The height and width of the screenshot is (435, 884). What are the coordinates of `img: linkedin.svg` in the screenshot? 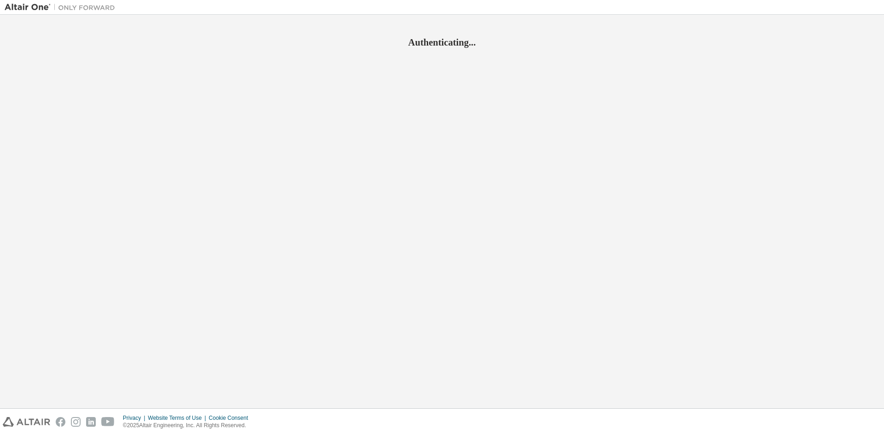 It's located at (91, 422).